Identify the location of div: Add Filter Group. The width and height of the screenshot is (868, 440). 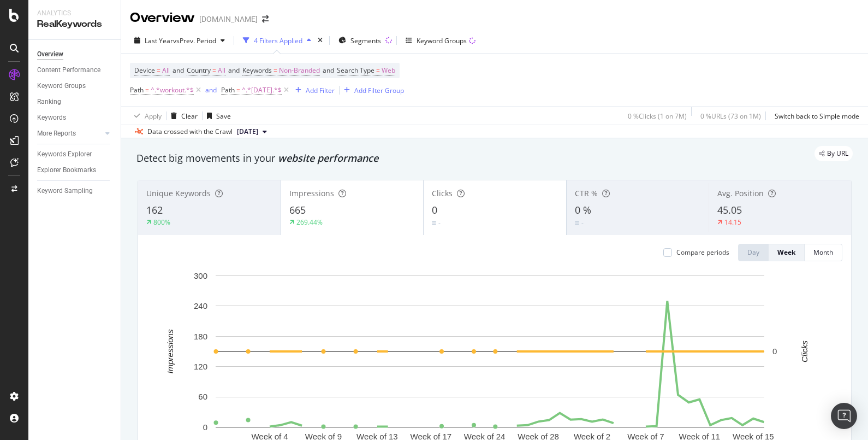
(379, 90).